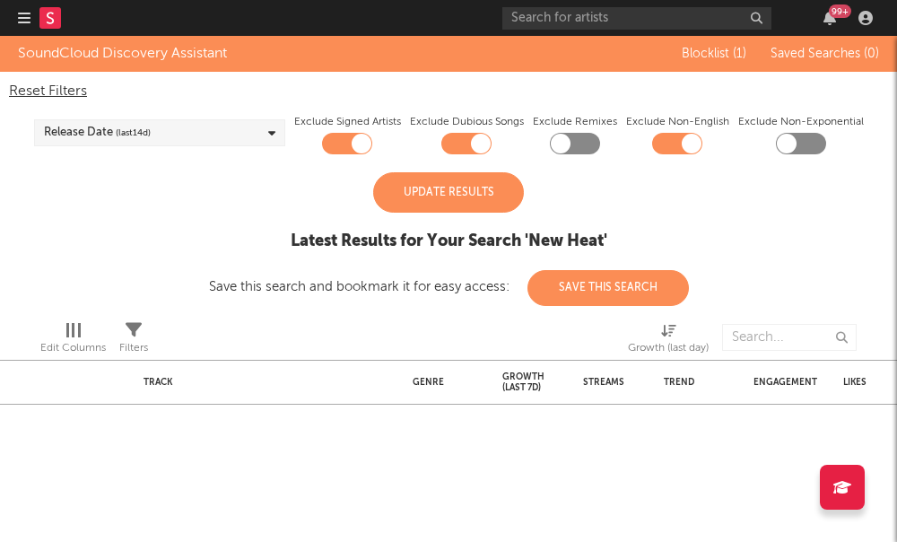 The image size is (897, 542). Describe the element at coordinates (265, 382) in the screenshot. I see `div: Track` at that location.